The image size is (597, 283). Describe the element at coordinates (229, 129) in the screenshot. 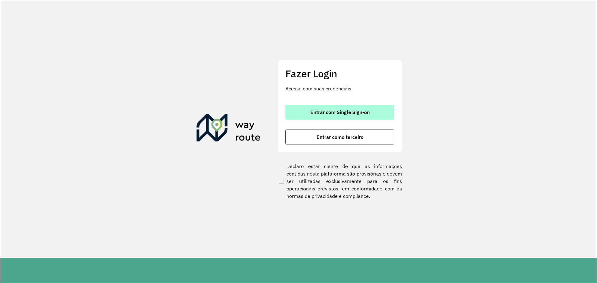

I see `img: Roteirizador AmbevTech` at that location.